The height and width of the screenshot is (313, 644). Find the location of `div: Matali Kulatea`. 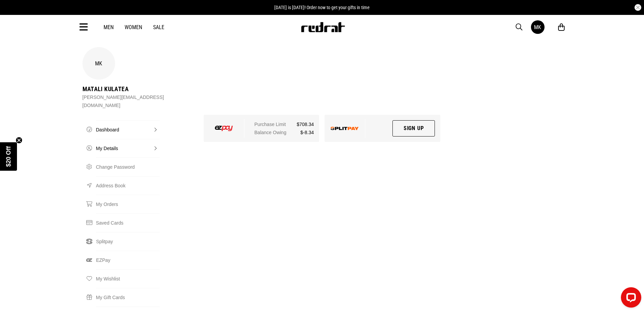

div: Matali Kulatea is located at coordinates (137, 89).